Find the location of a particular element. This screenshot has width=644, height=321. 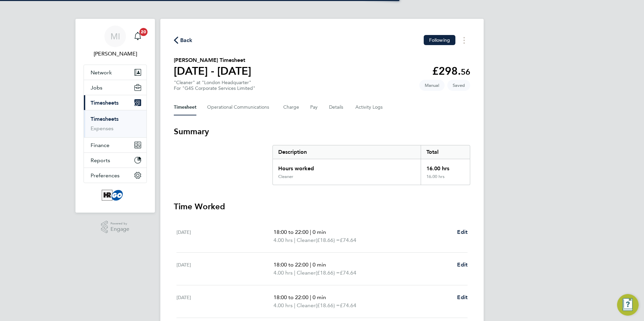

button: Charge is located at coordinates (292, 107).